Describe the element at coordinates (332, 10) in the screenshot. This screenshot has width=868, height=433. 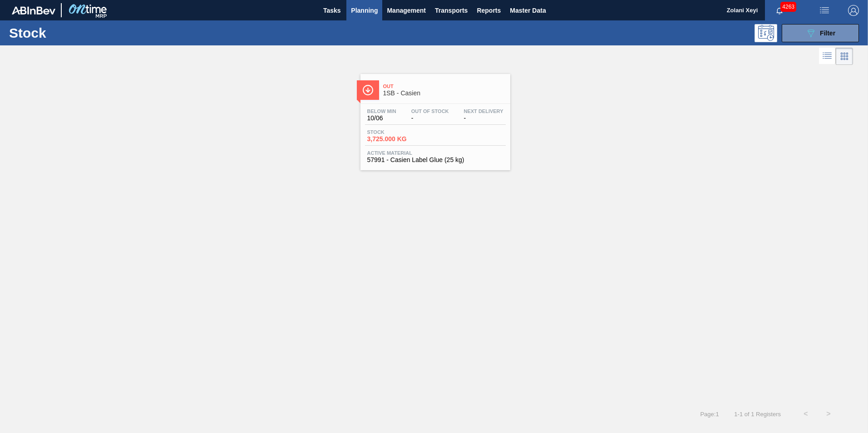
I see `span: Tasks` at that location.